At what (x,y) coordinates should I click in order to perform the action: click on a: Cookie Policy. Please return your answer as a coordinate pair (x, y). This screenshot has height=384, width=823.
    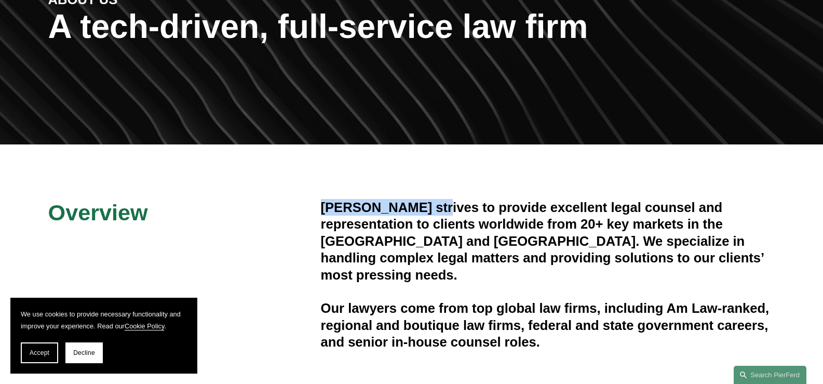
    Looking at the image, I should click on (144, 326).